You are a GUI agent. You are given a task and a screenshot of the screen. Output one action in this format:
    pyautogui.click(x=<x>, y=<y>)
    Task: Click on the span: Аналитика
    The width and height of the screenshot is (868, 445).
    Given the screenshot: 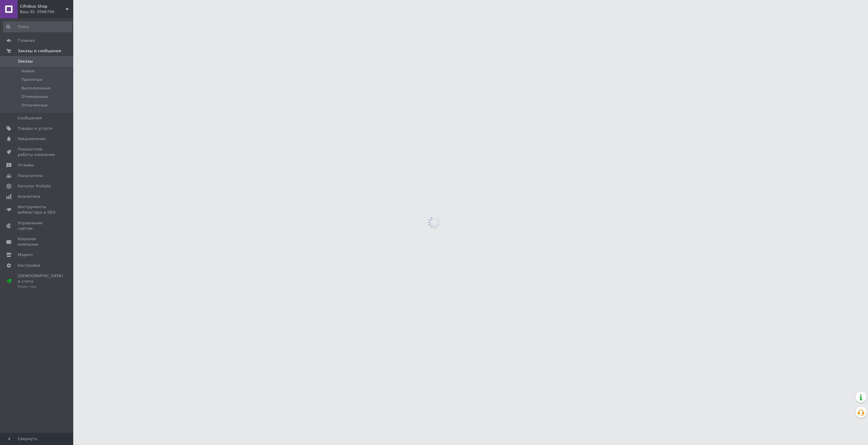 What is the action you would take?
    pyautogui.click(x=29, y=197)
    